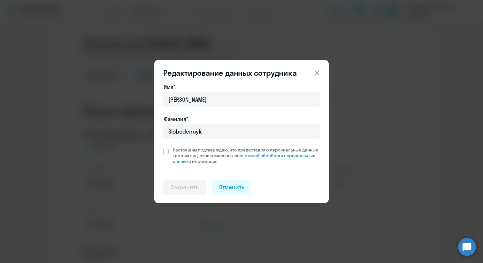 This screenshot has width=483, height=263. Describe the element at coordinates (184, 187) in the screenshot. I see `div: Сохранить` at that location.